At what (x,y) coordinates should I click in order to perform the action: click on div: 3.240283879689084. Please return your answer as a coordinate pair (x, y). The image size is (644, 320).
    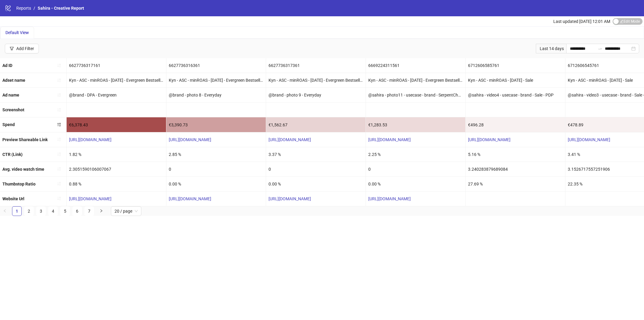
    Looking at the image, I should click on (516, 169).